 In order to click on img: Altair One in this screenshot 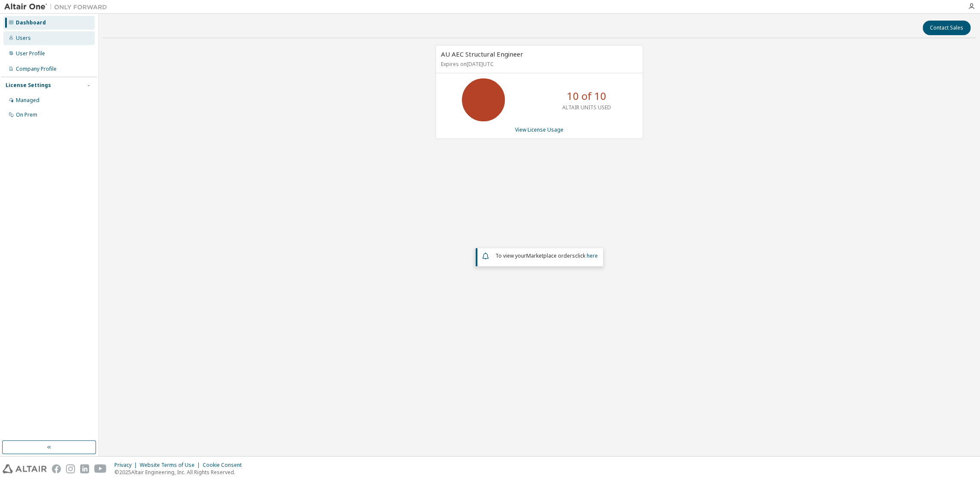, I will do `click(58, 7)`.